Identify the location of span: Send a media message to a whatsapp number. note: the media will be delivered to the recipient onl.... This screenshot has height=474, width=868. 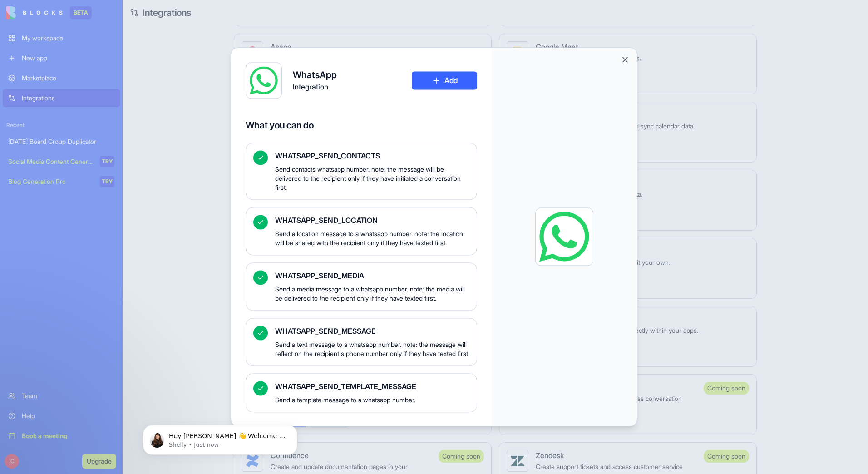
(372, 294).